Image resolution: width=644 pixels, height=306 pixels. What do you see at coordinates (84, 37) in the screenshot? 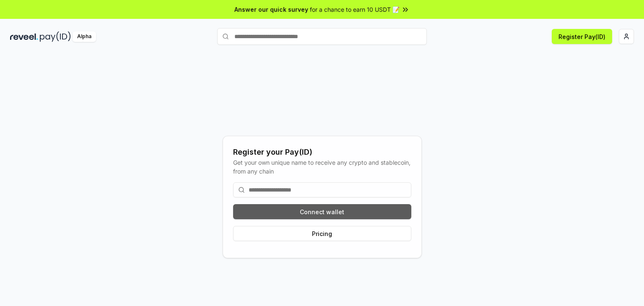
I see `div: Alpha` at bounding box center [84, 37].